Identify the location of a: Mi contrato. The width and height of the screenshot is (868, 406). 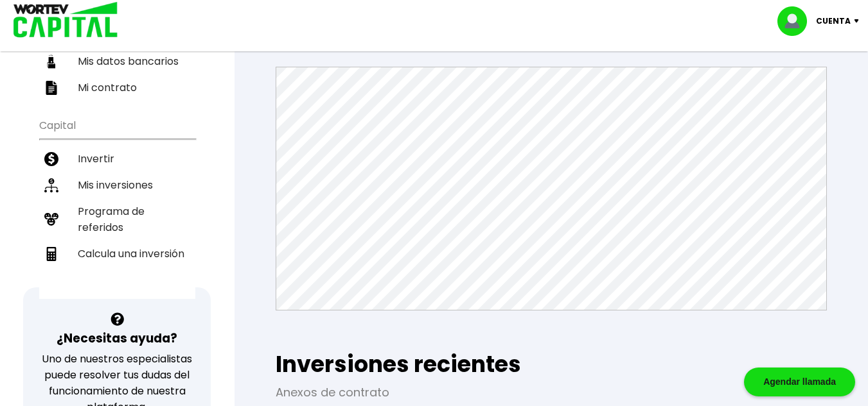
(117, 87).